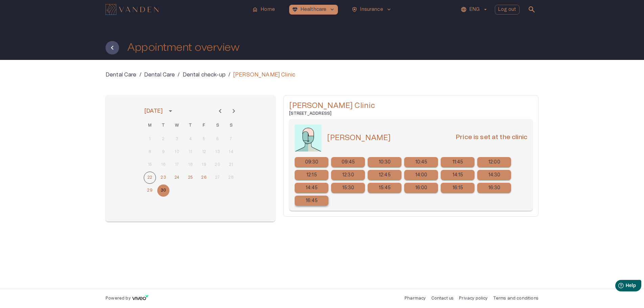 Image resolution: width=644 pixels, height=308 pixels. Describe the element at coordinates (183, 47) in the screenshot. I see `h1: Appointment overview` at that location.